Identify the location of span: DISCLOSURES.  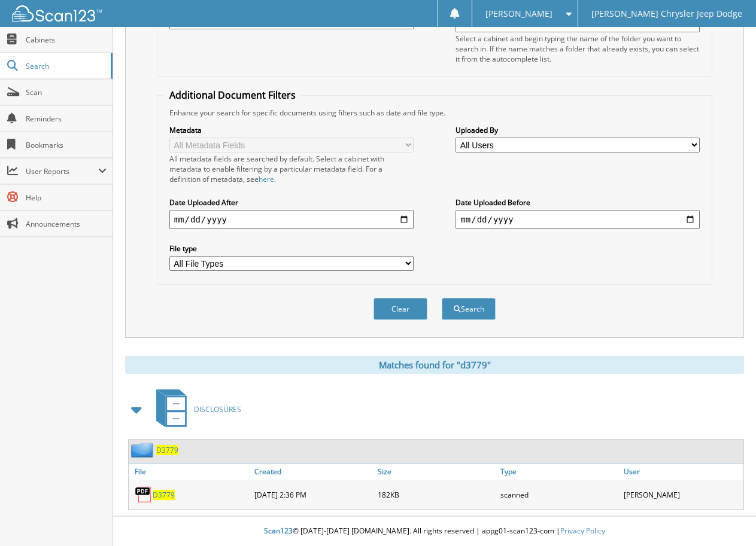
(217, 409).